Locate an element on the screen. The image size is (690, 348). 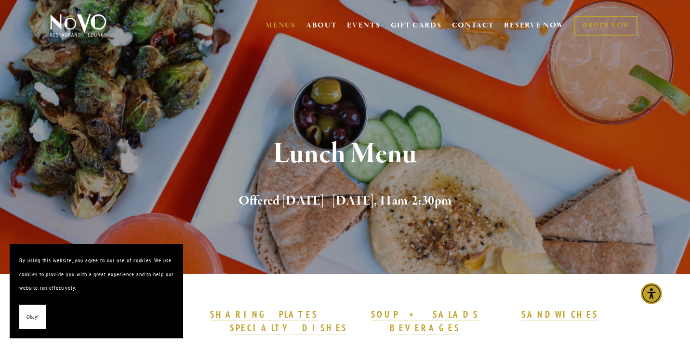
a: ABOUT is located at coordinates (321, 26).